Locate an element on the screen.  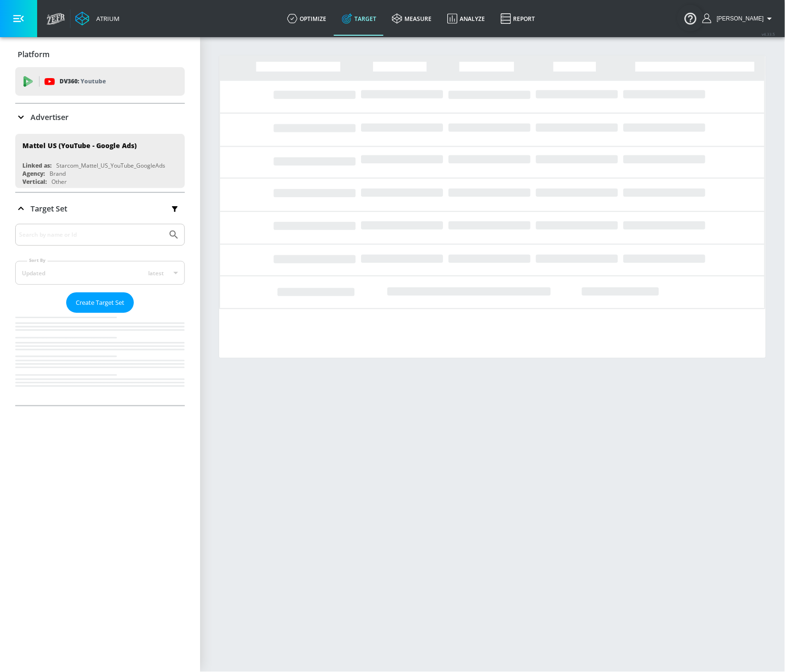
span: latest is located at coordinates (156, 273).